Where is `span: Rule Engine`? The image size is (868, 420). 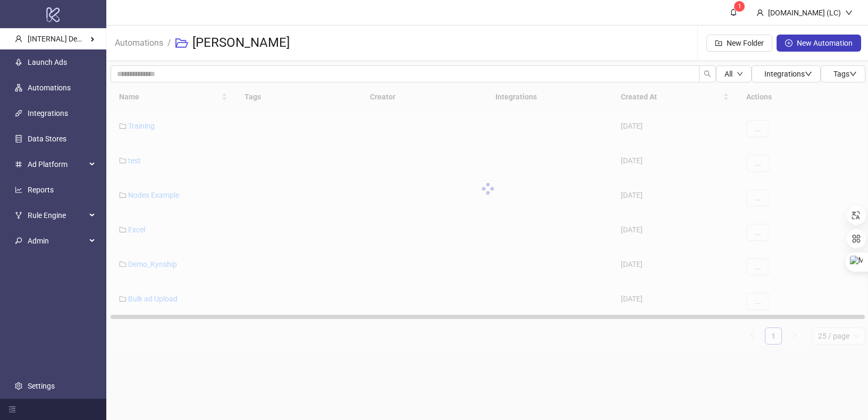
span: Rule Engine is located at coordinates (57, 216).